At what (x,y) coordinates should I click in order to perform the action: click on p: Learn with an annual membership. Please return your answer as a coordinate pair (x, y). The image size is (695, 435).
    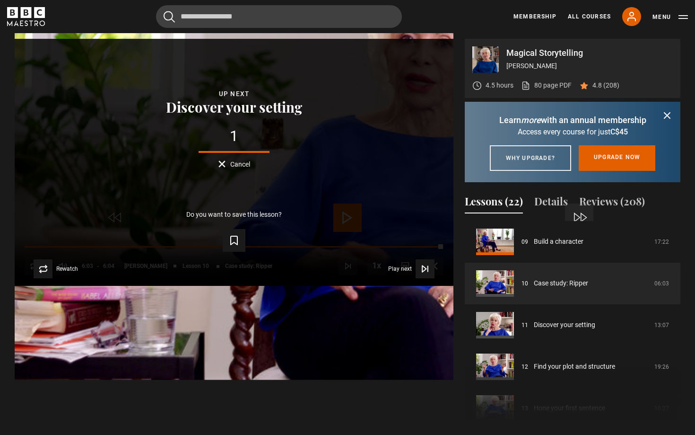
    Looking at the image, I should click on (573, 120).